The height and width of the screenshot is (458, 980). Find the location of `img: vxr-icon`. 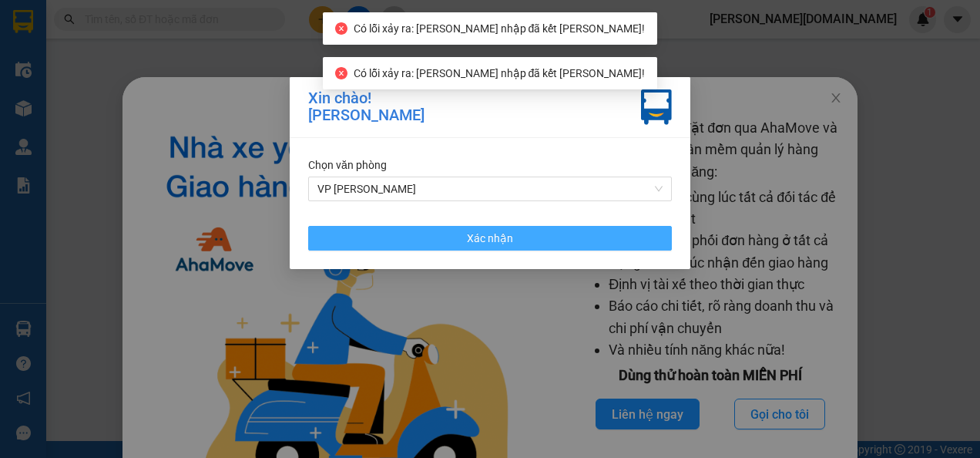

img: vxr-icon is located at coordinates (657, 107).